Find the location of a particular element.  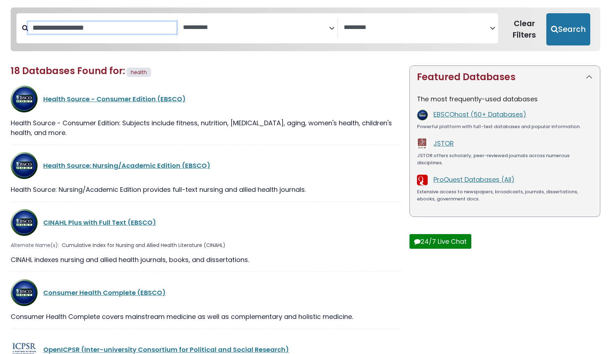

div: Powerful platform with full-text databases and popular information. is located at coordinates (505, 127).